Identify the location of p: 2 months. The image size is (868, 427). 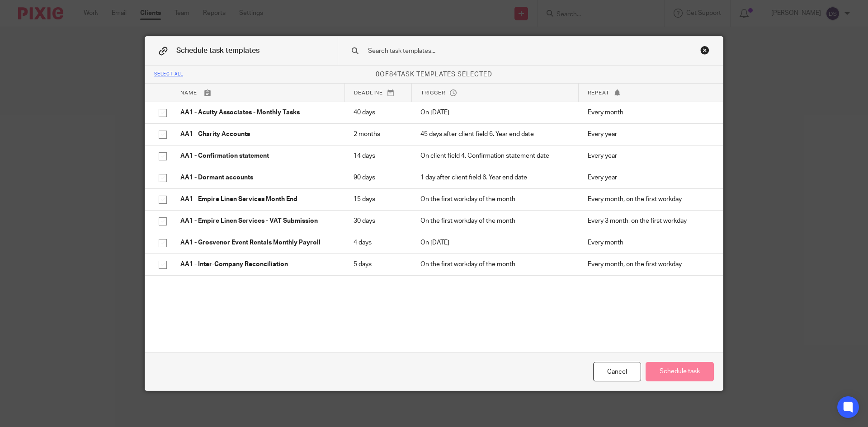
(377, 134).